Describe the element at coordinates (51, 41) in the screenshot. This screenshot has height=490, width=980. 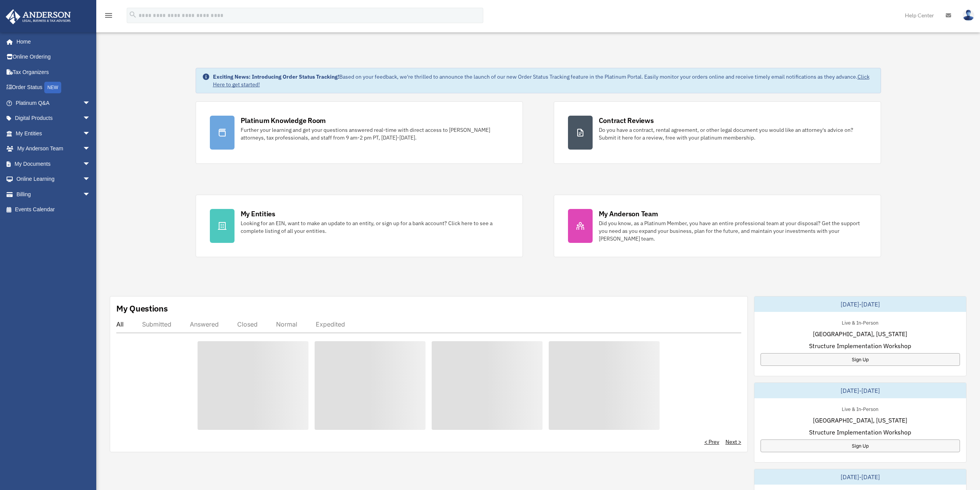
I see `a: Home` at that location.